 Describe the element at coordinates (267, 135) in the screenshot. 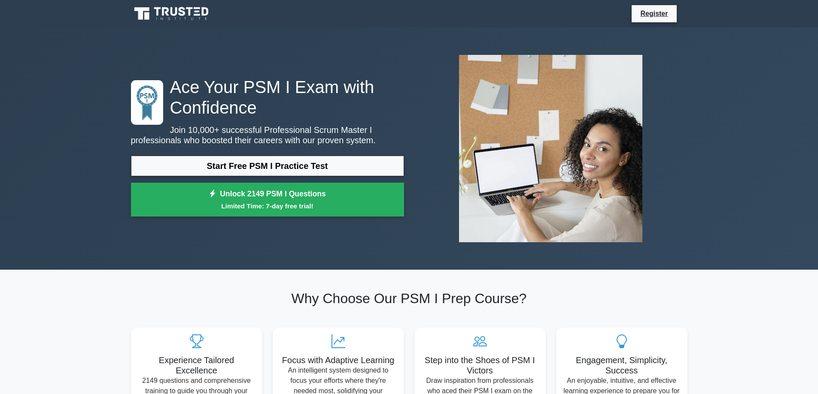

I see `p: Join 10,000+ successful Professional Scrum Master I professionals who boosted their careers with ...` at that location.